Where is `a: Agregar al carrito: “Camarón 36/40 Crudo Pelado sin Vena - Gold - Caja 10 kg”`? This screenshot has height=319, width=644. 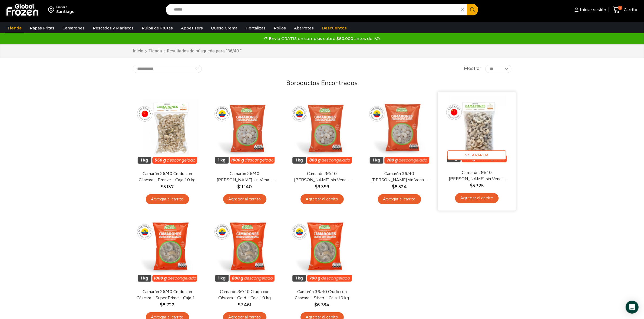
a: Agregar al carrito: “Camarón 36/40 Crudo Pelado sin Vena - Gold - Caja 10 kg” is located at coordinates (322, 199).